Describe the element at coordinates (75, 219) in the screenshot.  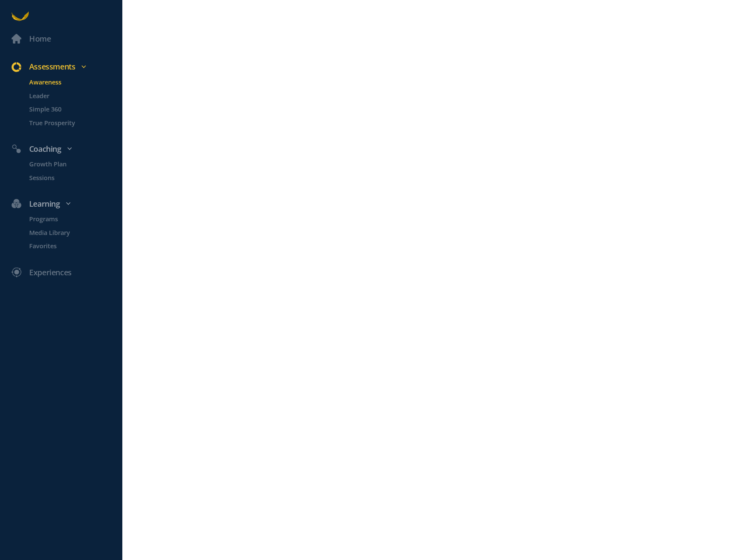
I see `p: Programs` at that location.